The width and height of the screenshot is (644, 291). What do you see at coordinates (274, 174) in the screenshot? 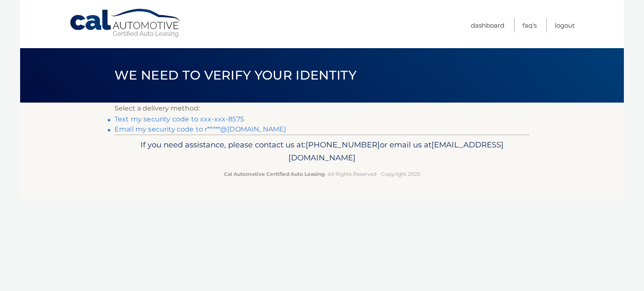
I see `strong: Cal Automotive Certified Auto Leasing` at bounding box center [274, 174].